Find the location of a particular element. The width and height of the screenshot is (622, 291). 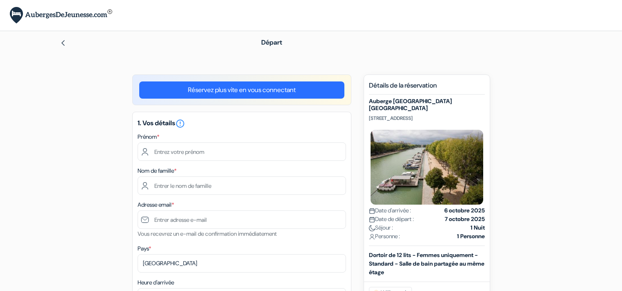

strong: 1 Nuit is located at coordinates (477, 228).